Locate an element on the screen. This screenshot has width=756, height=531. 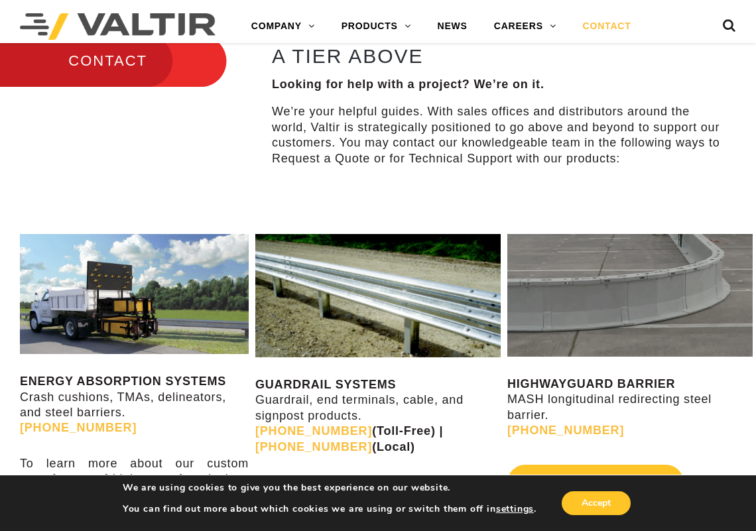
img: Guardrail Contact Us Page Image is located at coordinates (378, 296).